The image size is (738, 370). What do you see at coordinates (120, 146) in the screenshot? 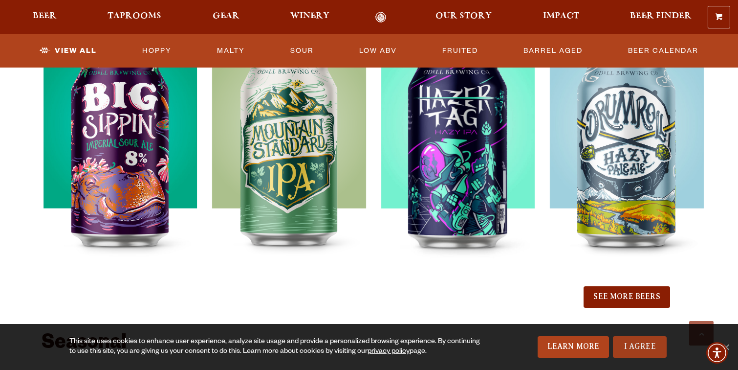
I see `a: Big Sippin’ Imperial Sour Ale 8.0 ABV Big Sippin’ Big Sippin’` at bounding box center [120, 146].